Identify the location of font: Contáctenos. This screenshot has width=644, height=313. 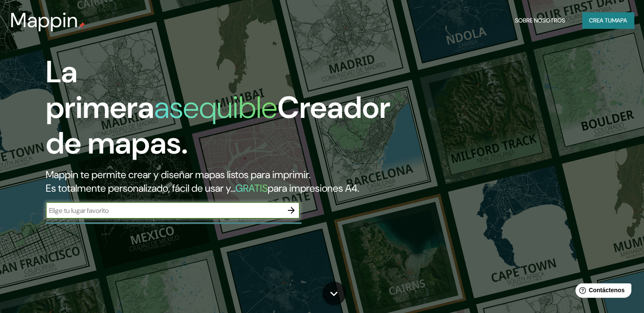
(38, 10).